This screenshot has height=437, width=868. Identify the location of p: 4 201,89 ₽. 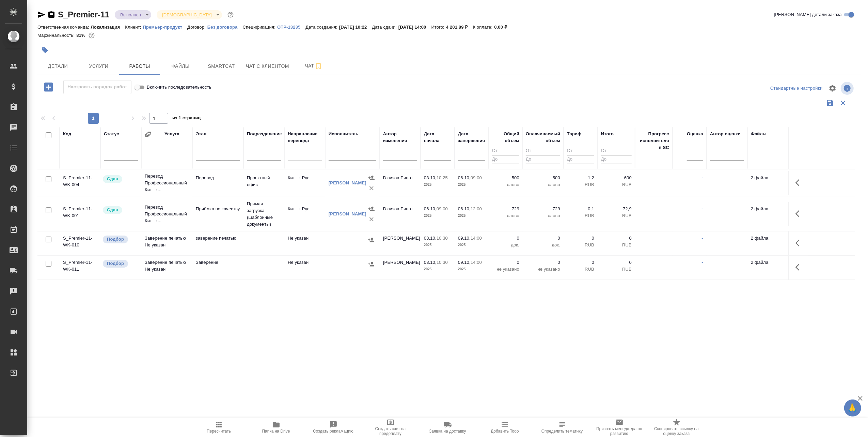
(460, 27).